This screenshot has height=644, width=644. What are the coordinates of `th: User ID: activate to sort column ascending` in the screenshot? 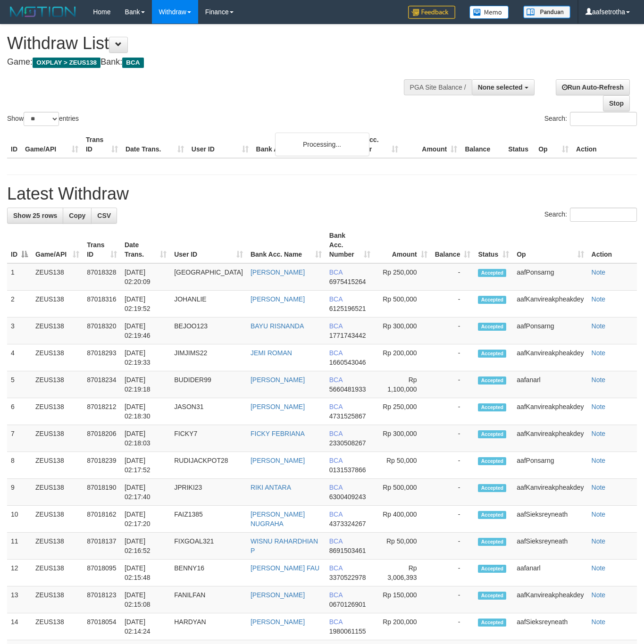 It's located at (209, 245).